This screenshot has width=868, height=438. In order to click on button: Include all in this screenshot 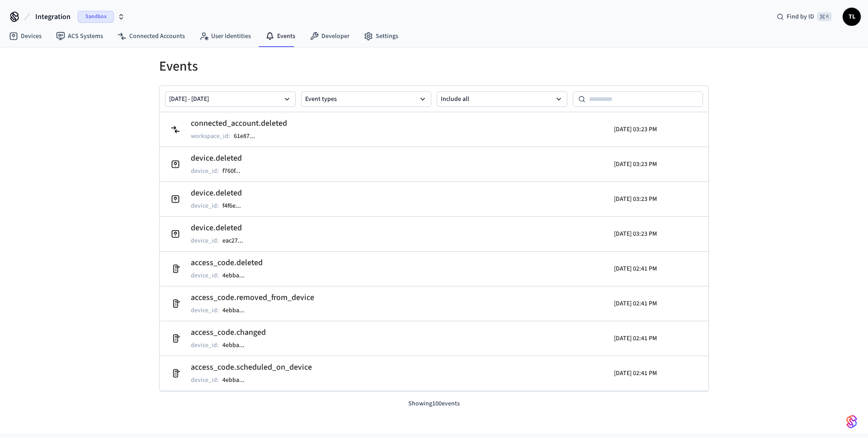, I will do `click(502, 99)`.